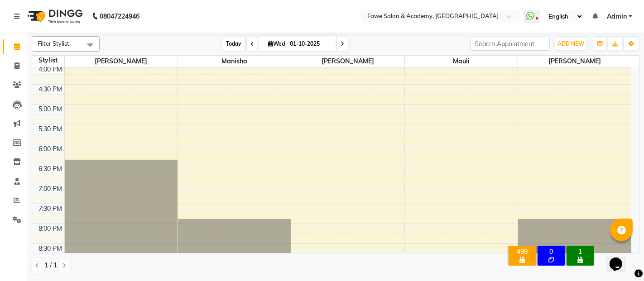 The height and width of the screenshot is (281, 644). I want to click on span: Admin, so click(617, 16).